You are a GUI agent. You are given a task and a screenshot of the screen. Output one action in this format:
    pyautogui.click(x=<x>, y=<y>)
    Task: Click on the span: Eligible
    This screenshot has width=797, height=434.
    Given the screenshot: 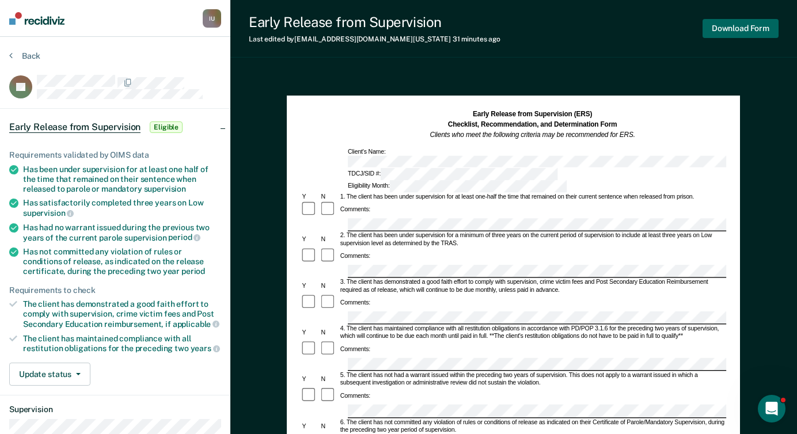 What is the action you would take?
    pyautogui.click(x=166, y=127)
    